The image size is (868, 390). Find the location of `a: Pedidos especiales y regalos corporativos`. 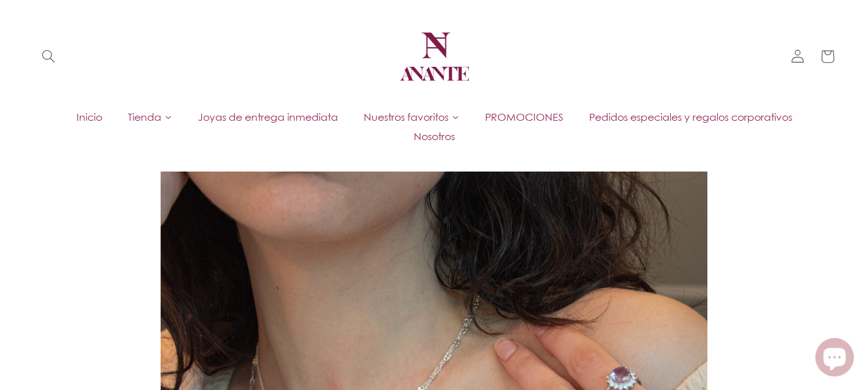

a: Pedidos especiales y regalos corporativos is located at coordinates (690, 117).